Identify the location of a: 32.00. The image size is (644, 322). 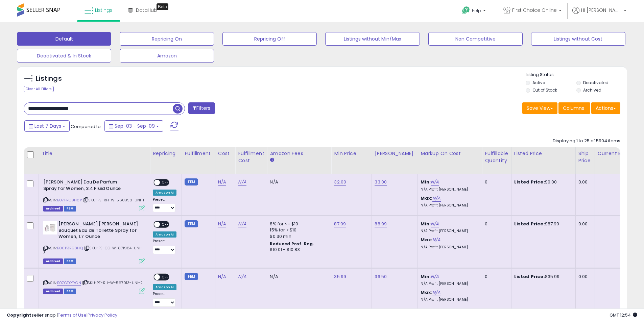
(340, 182).